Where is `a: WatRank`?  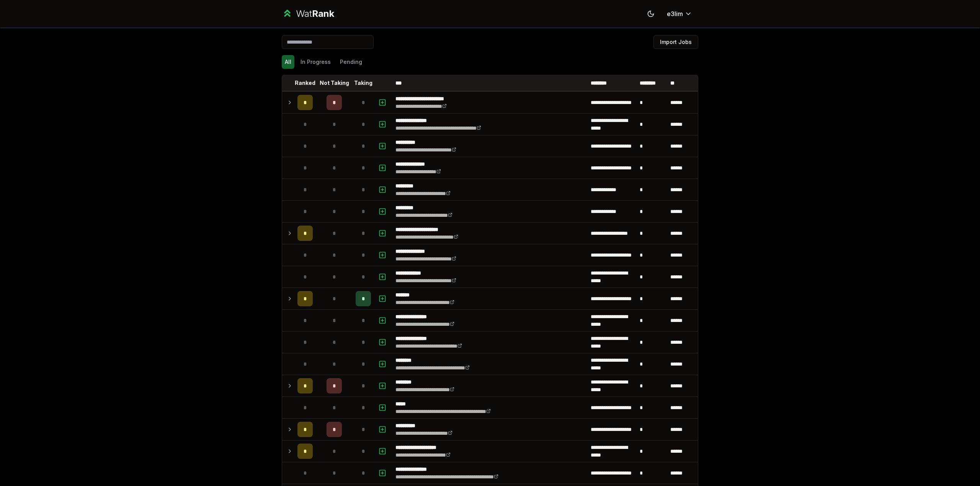 a: WatRank is located at coordinates (308, 14).